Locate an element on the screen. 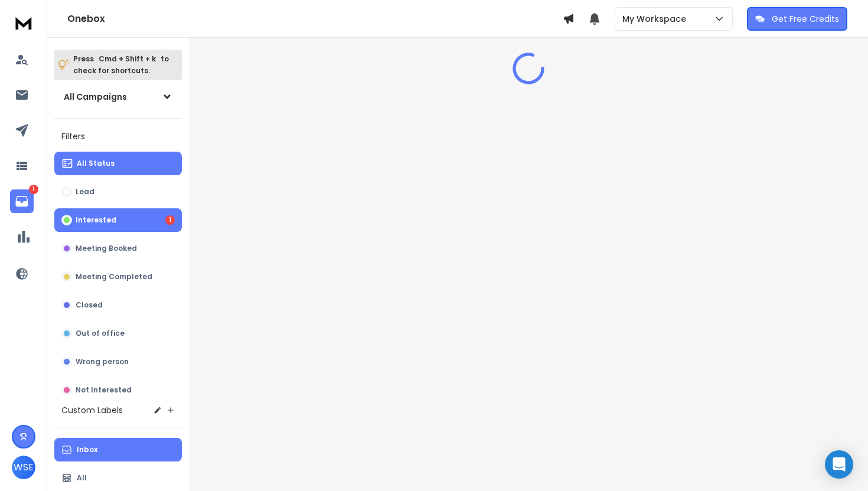 This screenshot has width=868, height=491. p: Closed is located at coordinates (89, 305).